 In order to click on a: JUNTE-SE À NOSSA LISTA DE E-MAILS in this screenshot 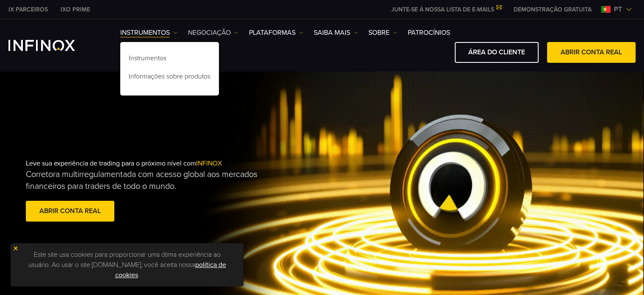, I will do `click(446, 10)`.